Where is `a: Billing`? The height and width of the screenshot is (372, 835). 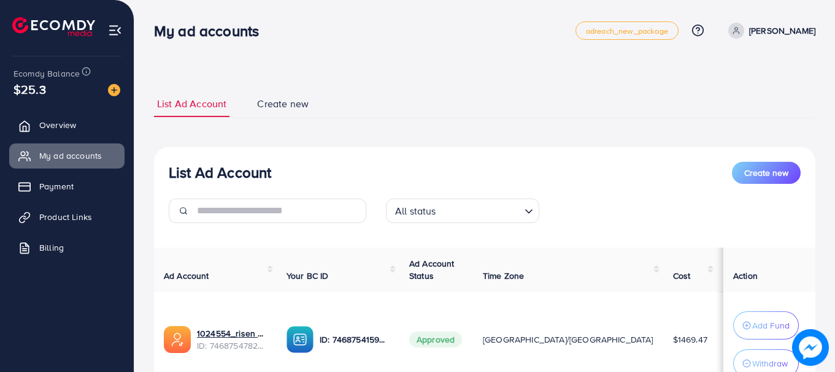 a: Billing is located at coordinates (67, 248).